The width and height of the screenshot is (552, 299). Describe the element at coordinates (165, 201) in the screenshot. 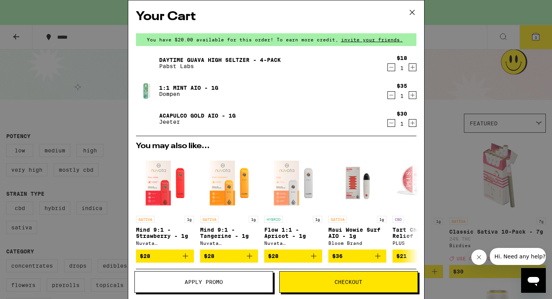

I see `a: Open page for Mind 9:1 - Strawberry - 1g from Nuvata (CA)` at that location.